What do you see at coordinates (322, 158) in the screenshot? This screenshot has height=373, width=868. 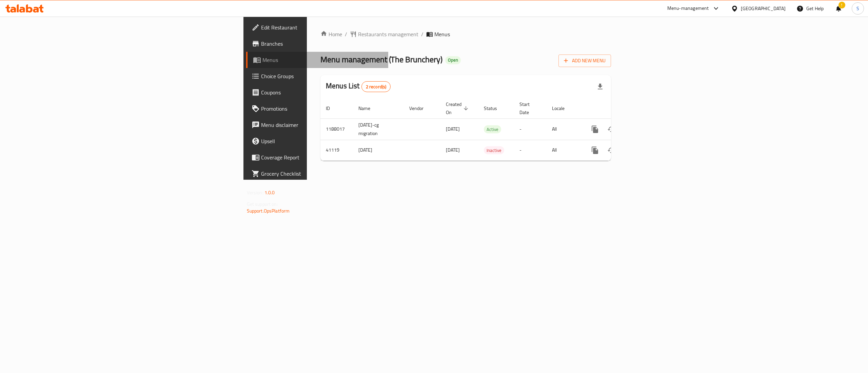 I see `span: Coverage Report` at bounding box center [322, 158].